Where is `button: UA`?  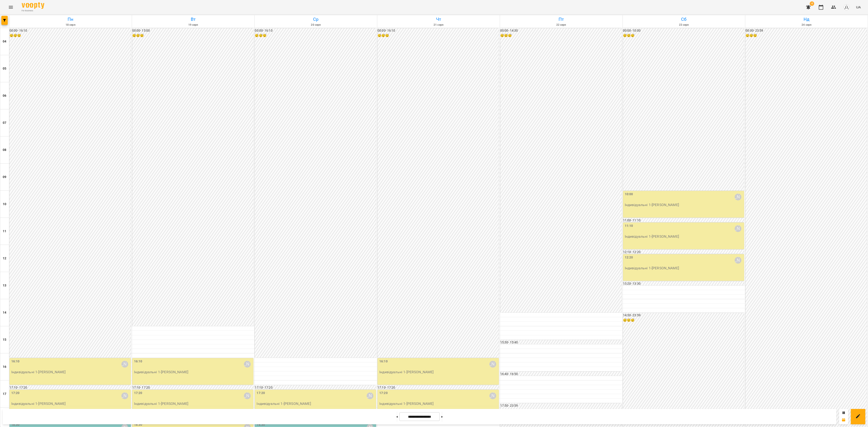 button: UA is located at coordinates (858, 7).